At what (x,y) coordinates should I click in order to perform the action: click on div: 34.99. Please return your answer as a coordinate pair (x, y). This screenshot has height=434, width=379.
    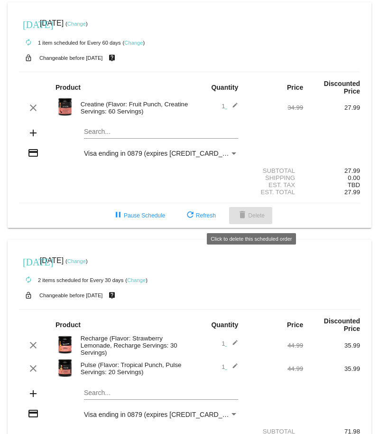
    Looking at the image, I should click on (275, 107).